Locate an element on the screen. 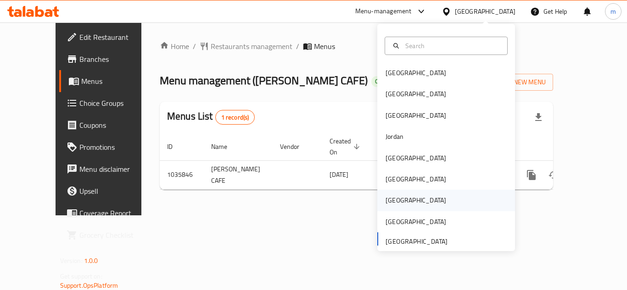 This screenshot has height=290, width=627. a: Home is located at coordinates (174, 46).